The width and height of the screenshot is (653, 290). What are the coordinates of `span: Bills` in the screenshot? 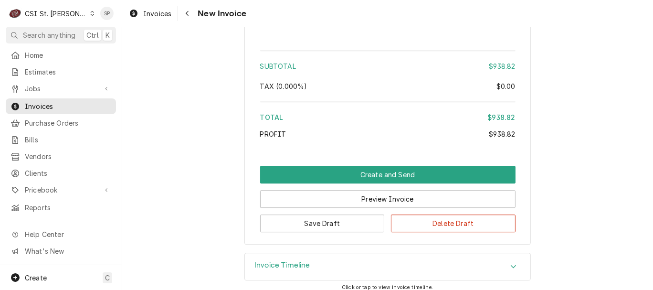 It's located at (68, 139).